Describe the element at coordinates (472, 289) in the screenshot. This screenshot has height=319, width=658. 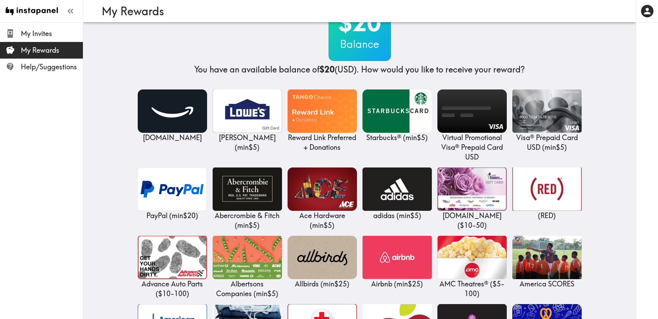
I see `p: AMC Theatres® ( $5 - 100 )` at that location.